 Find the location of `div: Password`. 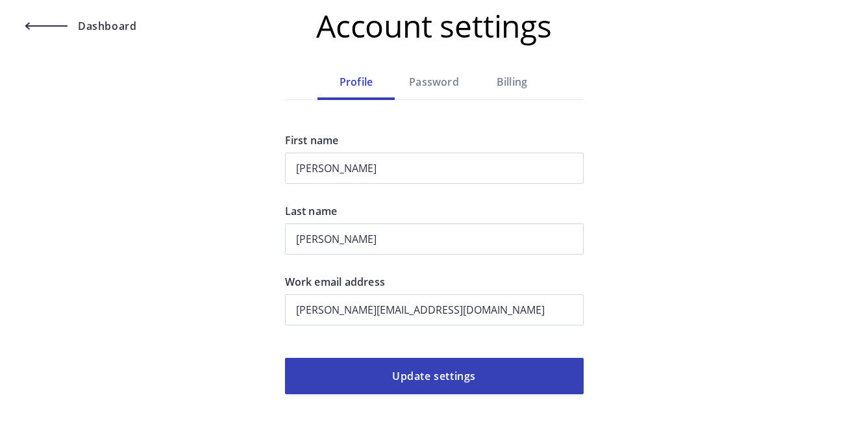

div: Password is located at coordinates (434, 82).